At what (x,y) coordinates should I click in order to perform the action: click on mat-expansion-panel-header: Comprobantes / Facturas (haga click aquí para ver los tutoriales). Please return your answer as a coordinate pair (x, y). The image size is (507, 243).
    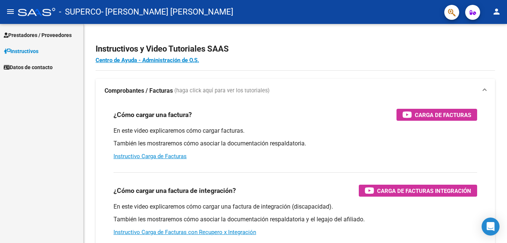
    Looking at the image, I should click on (295, 91).